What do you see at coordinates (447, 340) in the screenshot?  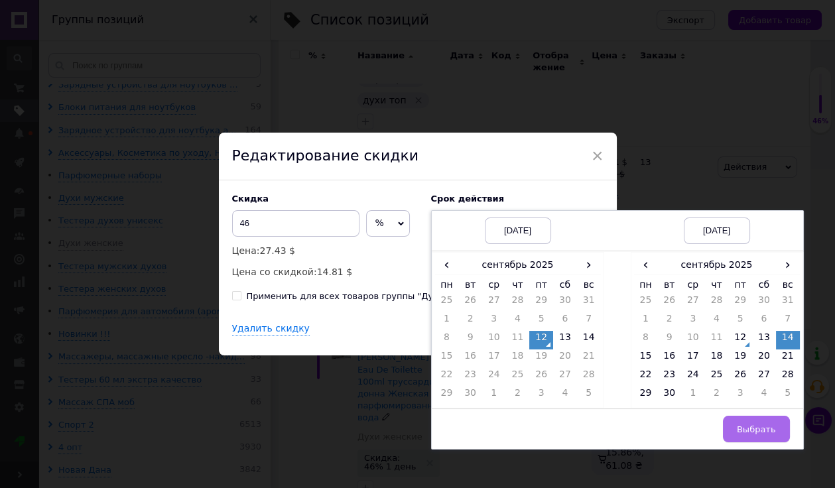 I see `td: 8` at bounding box center [447, 340].